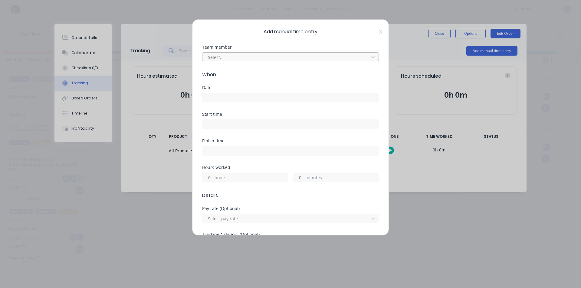 The height and width of the screenshot is (288, 581). I want to click on label: minutes, so click(342, 178).